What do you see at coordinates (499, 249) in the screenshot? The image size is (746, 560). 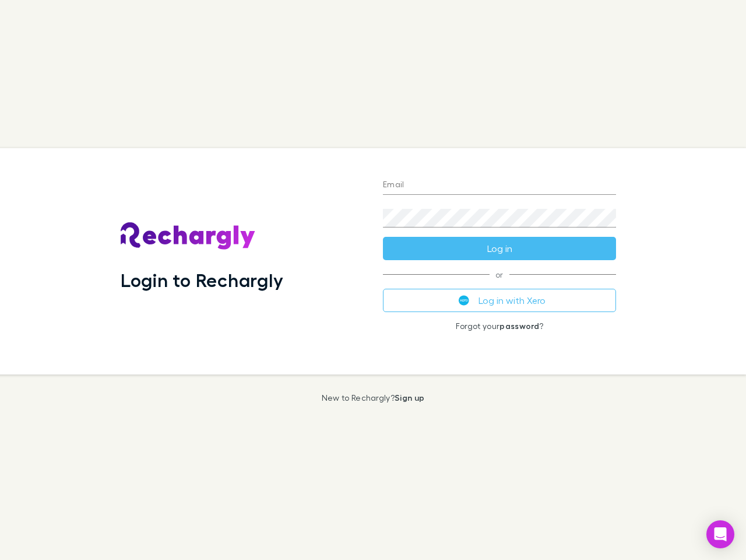 I see `button: Log in` at bounding box center [499, 249].